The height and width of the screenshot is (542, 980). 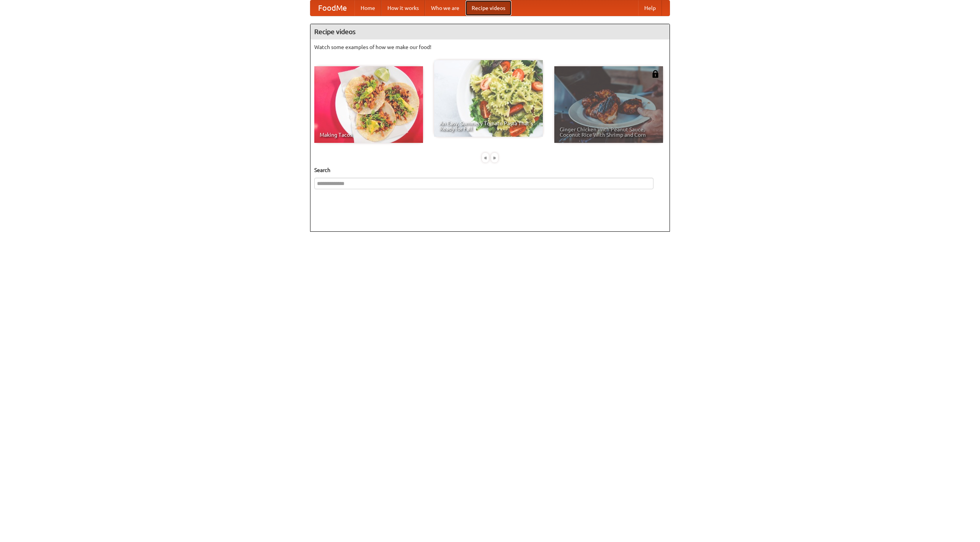 I want to click on h5: Search, so click(x=490, y=170).